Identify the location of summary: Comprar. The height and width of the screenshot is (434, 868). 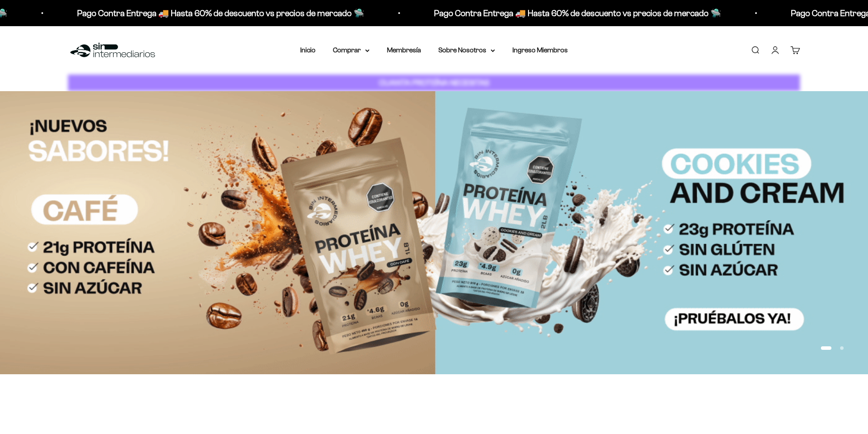
(351, 50).